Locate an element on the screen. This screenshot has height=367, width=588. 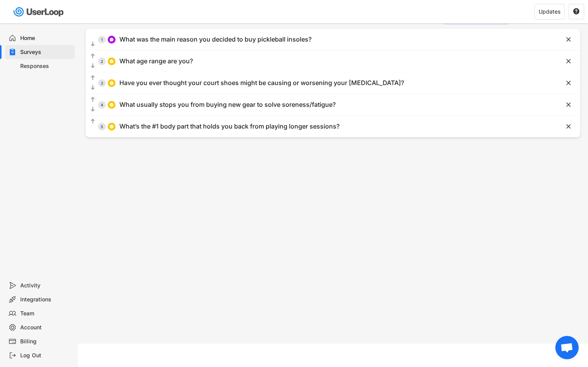
div: What age range are you? is located at coordinates (156, 61).